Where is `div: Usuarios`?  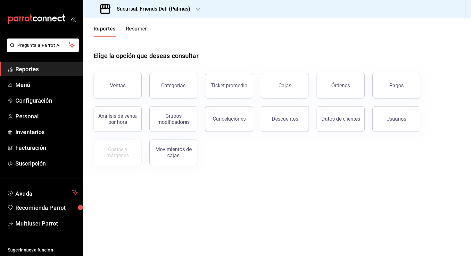 div: Usuarios is located at coordinates (397, 119).